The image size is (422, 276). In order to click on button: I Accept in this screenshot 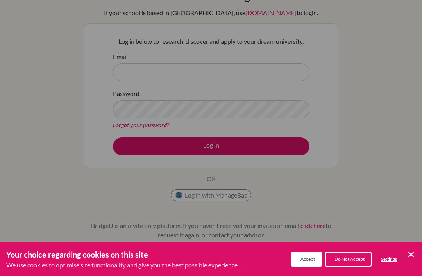, I will do `click(307, 260)`.